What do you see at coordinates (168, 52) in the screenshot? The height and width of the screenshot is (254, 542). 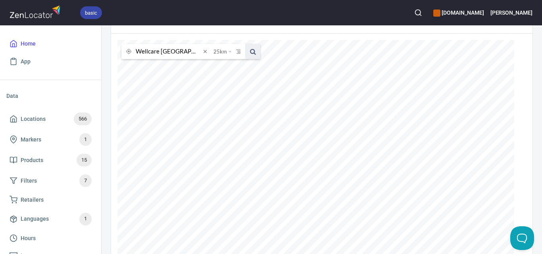 I see `input: search` at bounding box center [168, 52].